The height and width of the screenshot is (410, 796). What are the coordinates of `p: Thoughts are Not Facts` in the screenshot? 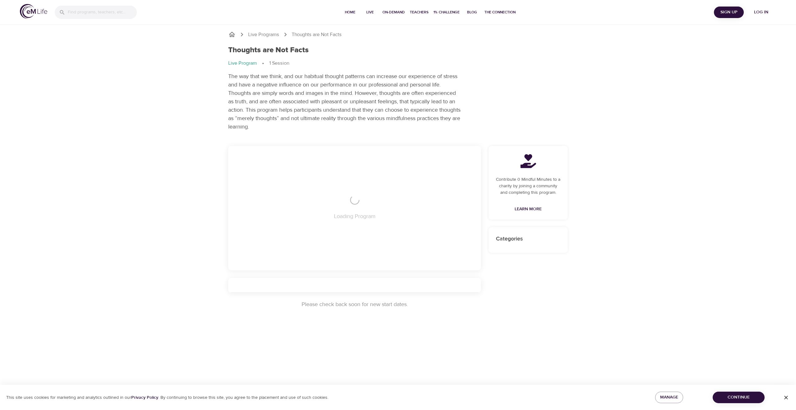 It's located at (316, 35).